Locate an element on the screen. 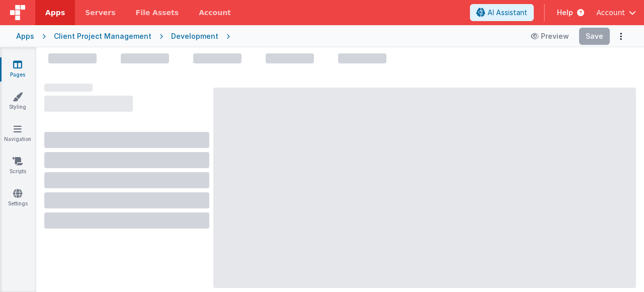 This screenshot has width=644, height=292. div: Apps is located at coordinates (25, 36).